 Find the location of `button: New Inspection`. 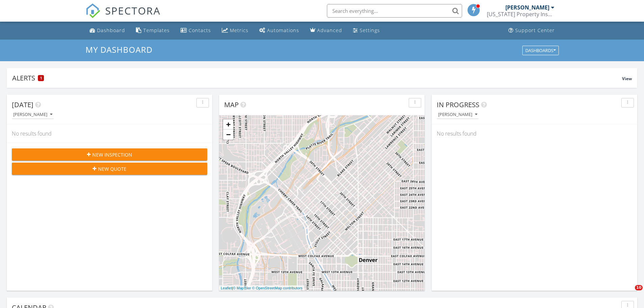

button: New Inspection is located at coordinates (109, 155).